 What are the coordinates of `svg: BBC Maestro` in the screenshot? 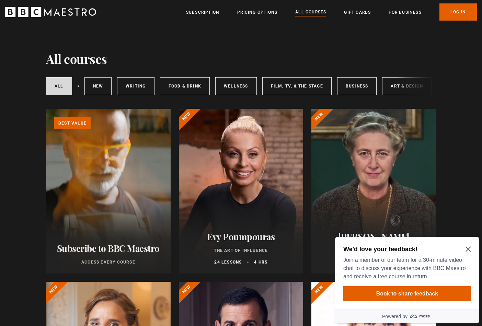 It's located at (50, 12).